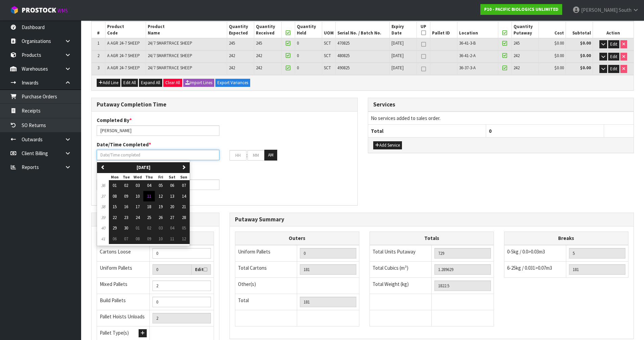 Image resolution: width=644 pixels, height=340 pixels. Describe the element at coordinates (344, 43) in the screenshot. I see `span: 470825` at that location.